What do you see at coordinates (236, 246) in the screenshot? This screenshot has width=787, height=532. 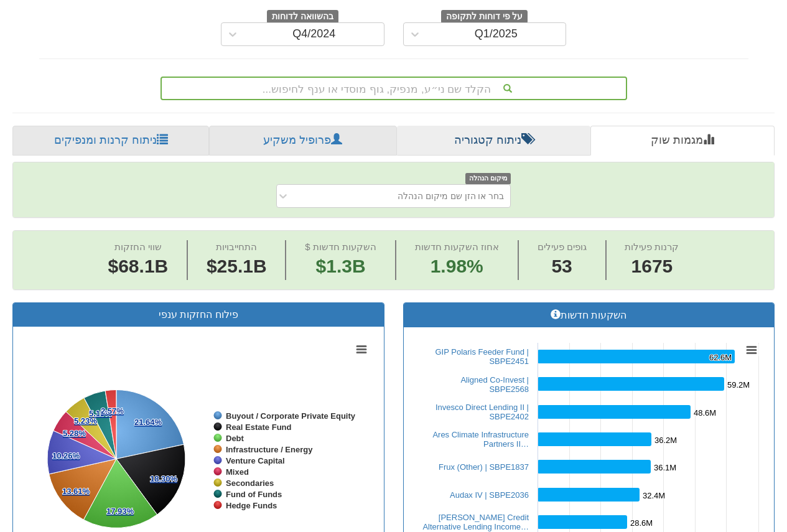 I see `span: התחייבויות` at bounding box center [236, 246].